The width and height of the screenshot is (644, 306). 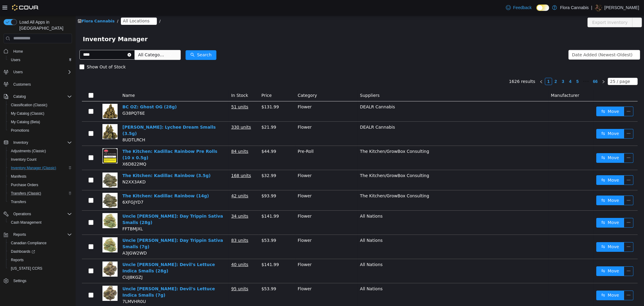 I want to click on u: 168 units, so click(x=165, y=160).